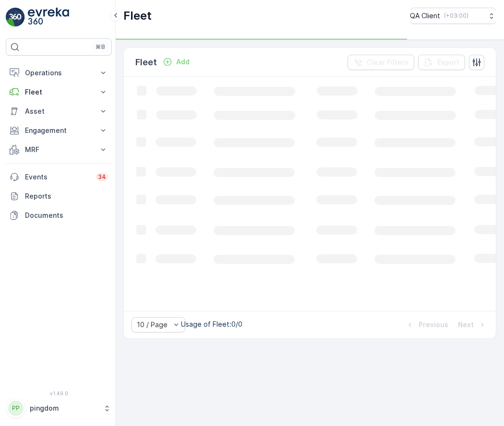  What do you see at coordinates (427, 325) in the screenshot?
I see `button: Previous` at bounding box center [427, 325].